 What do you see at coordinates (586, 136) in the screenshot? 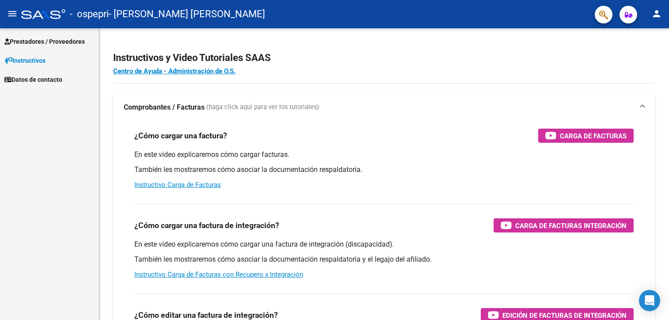
I see `button: Carga de Facturas` at bounding box center [586, 136].